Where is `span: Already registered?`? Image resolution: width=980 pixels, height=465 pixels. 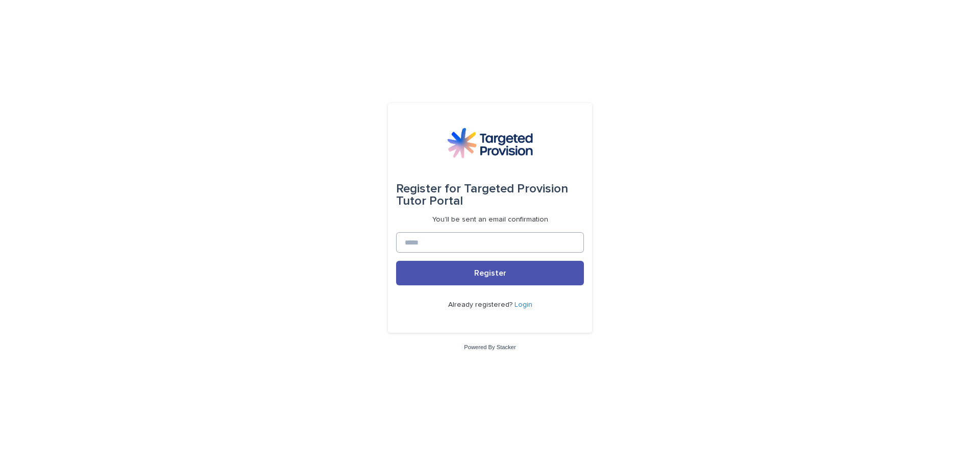 span: Already registered? is located at coordinates (481, 305).